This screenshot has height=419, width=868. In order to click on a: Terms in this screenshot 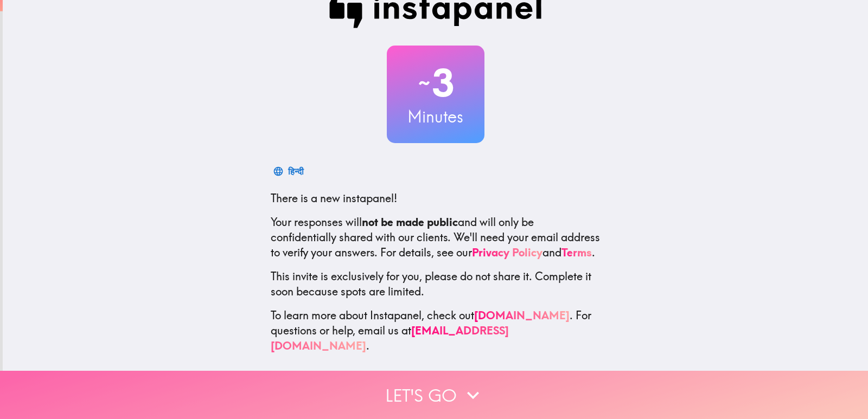, I will do `click(577, 252)`.